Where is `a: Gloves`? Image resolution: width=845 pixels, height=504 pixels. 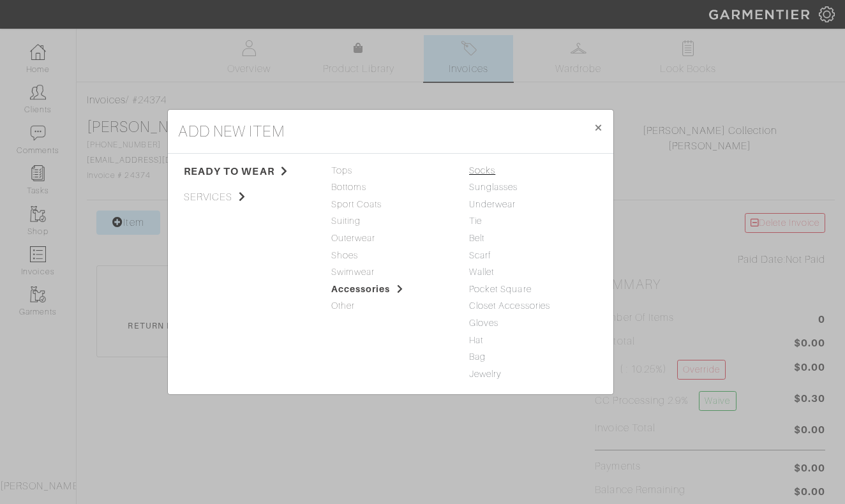
a: Gloves is located at coordinates (484, 323).